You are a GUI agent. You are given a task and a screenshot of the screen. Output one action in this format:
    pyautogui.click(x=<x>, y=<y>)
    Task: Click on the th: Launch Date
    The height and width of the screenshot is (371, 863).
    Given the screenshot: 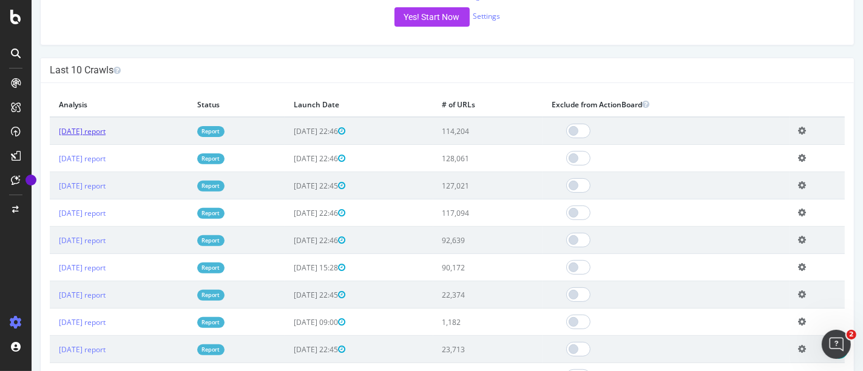 What is the action you would take?
    pyautogui.click(x=327, y=104)
    